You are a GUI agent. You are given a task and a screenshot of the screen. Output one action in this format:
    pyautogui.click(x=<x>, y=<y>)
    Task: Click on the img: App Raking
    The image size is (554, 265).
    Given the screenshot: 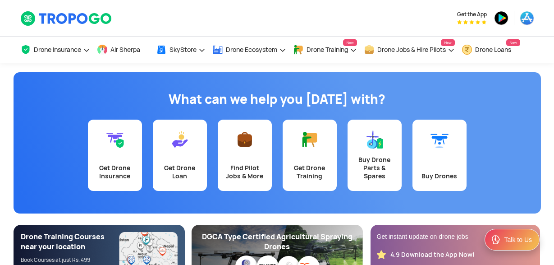 What is the action you would take?
    pyautogui.click(x=472, y=22)
    